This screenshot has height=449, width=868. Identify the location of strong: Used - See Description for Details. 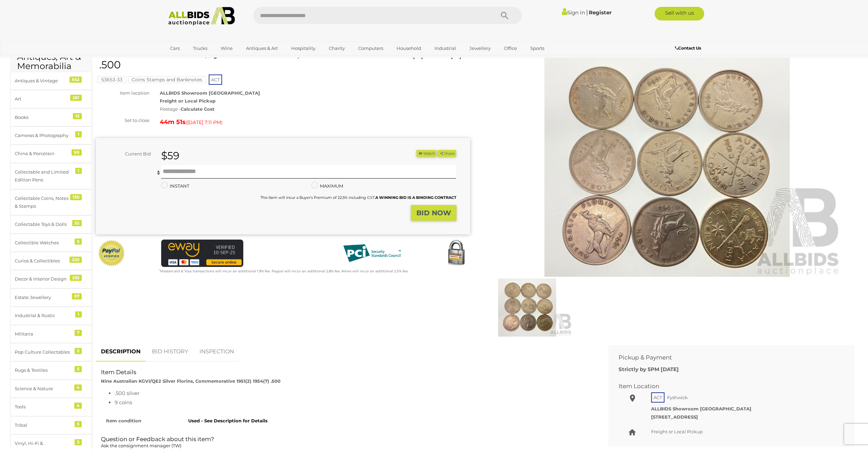
(228, 421).